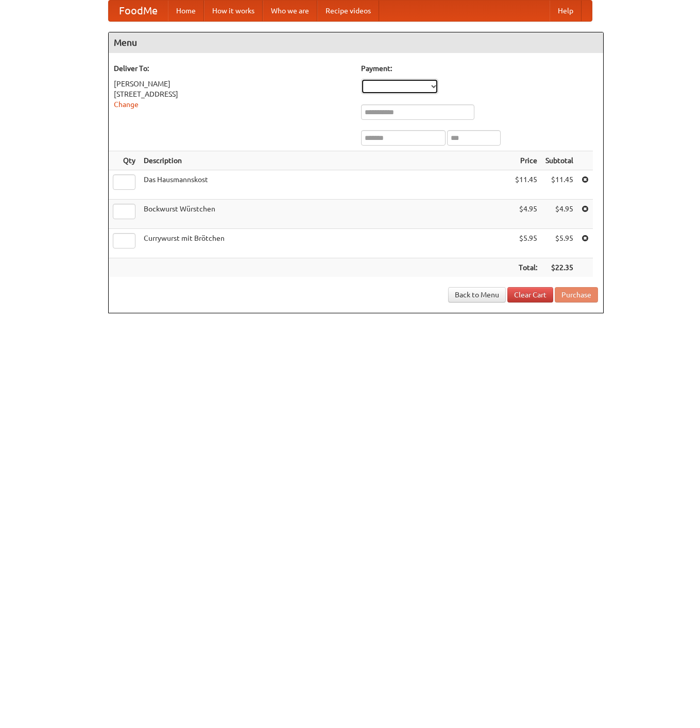 This screenshot has width=700, height=728. What do you see at coordinates (559, 268) in the screenshot?
I see `th: $22.35` at bounding box center [559, 268].